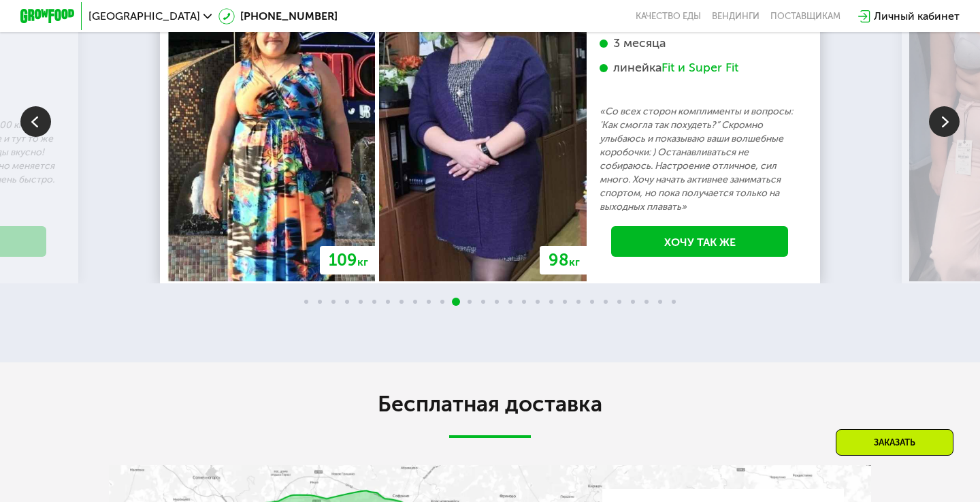 The width and height of the screenshot is (980, 502). I want to click on img: Slide right, so click(944, 121).